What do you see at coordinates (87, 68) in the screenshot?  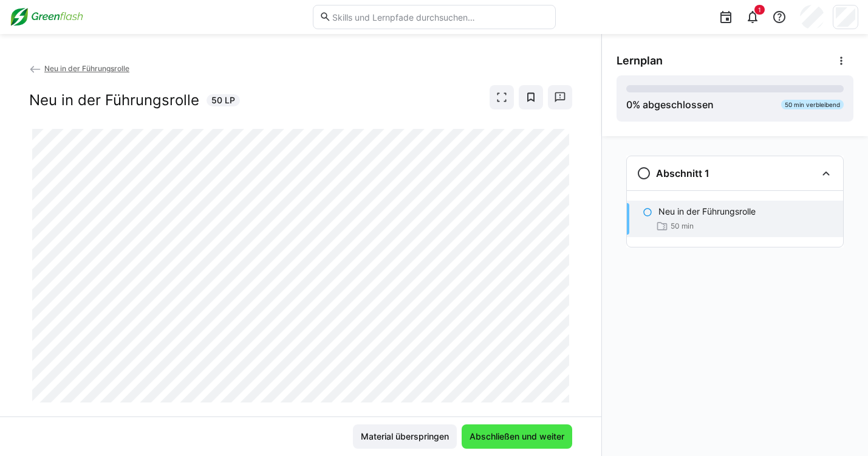 I see `span: Neu in der Führungsrolle` at bounding box center [87, 68].